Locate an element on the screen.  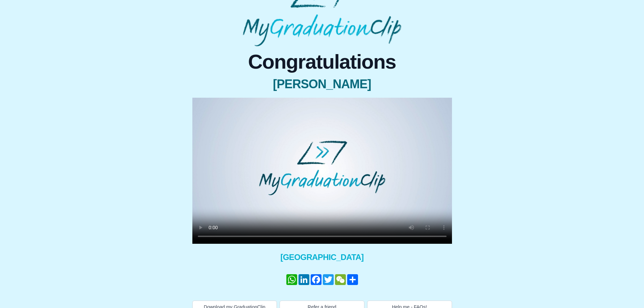
a: Facebook is located at coordinates (316, 280).